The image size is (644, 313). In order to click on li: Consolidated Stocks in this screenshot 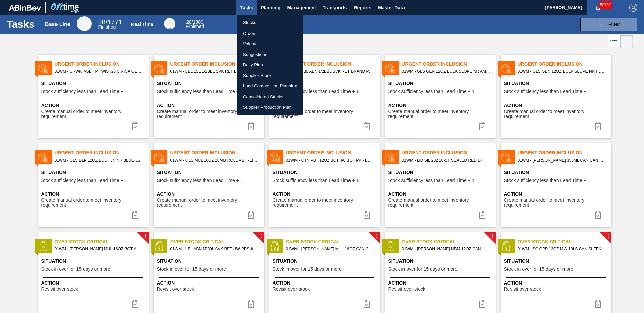, I will do `click(270, 97)`.